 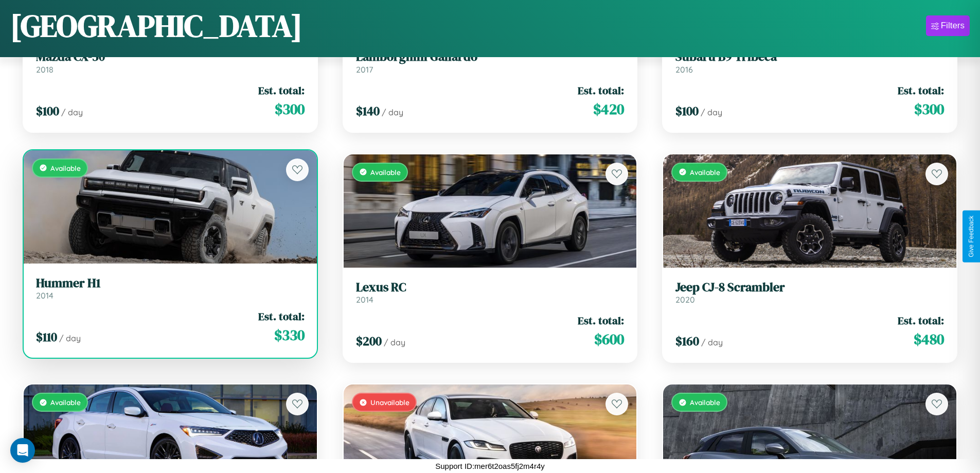 I want to click on button: Filters, so click(x=948, y=26).